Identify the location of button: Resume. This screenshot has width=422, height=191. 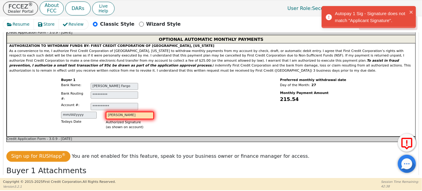
(18, 24).